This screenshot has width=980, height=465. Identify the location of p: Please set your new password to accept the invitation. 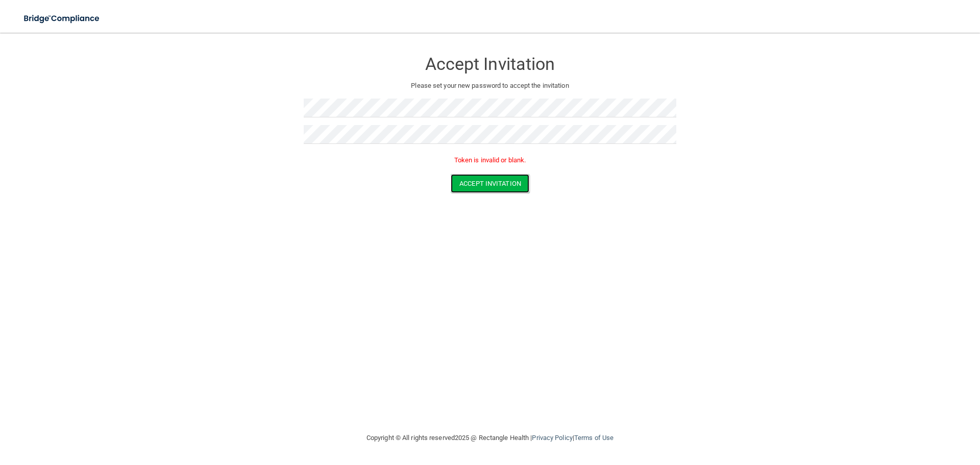
(490, 85).